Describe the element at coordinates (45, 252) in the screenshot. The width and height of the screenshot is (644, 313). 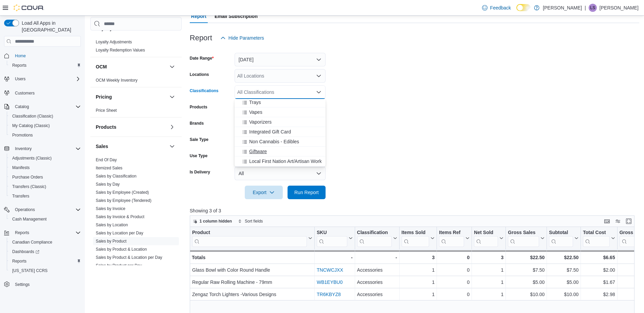
I see `span: Dashboards` at that location.